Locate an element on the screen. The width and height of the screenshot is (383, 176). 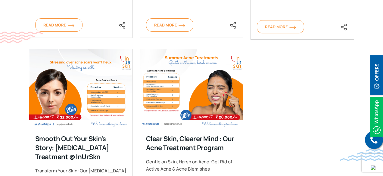
div: Gentle on Skin, Harsh on Acne. Get Rid of Active Acne & Acne Blemishes is located at coordinates (192, 166).